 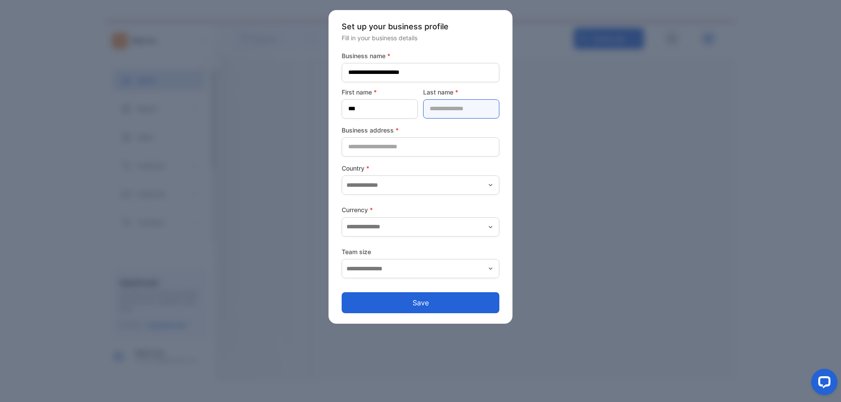 What do you see at coordinates (420, 38) in the screenshot?
I see `p: Fill in your business details` at bounding box center [420, 38].